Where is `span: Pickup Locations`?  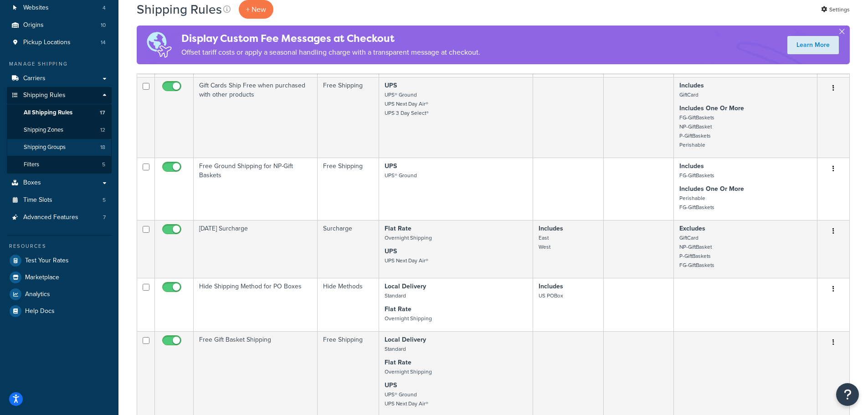 span: Pickup Locations is located at coordinates (47, 42).